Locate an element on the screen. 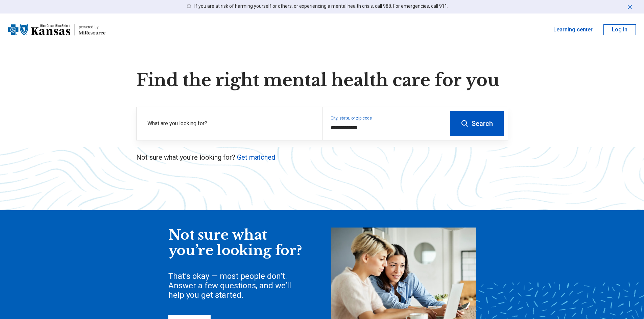  p: If you are at risk of harming yourself or others, or experiencing a mental health crisis, call 98... is located at coordinates (321, 6).